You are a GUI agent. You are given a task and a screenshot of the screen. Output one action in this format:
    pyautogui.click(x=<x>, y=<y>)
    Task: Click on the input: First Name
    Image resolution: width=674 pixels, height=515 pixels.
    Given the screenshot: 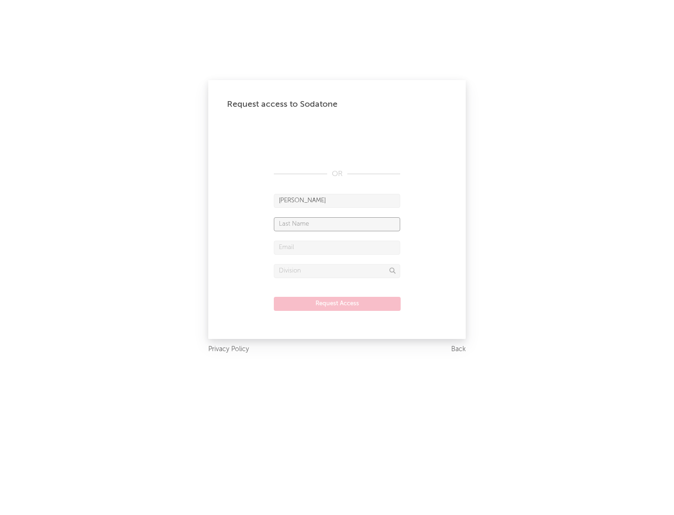 What is the action you would take?
    pyautogui.click(x=337, y=201)
    